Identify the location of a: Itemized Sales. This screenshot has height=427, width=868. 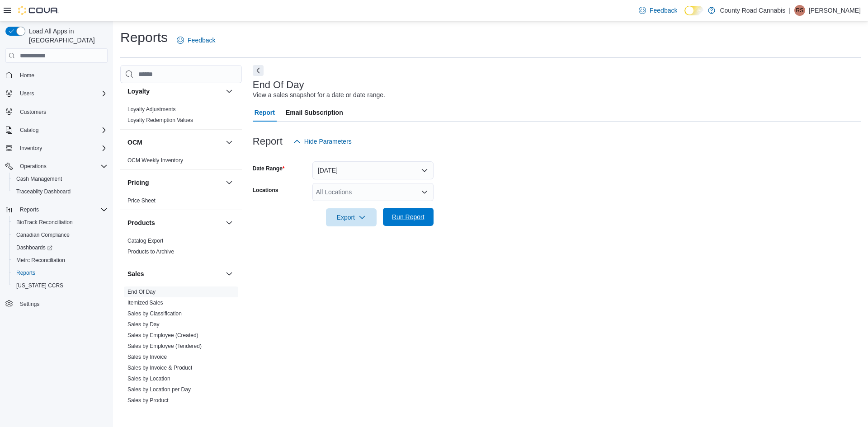
(145, 303).